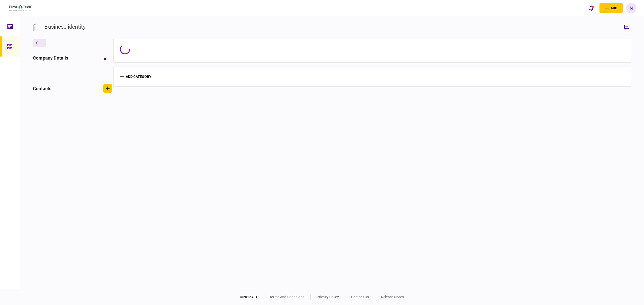  What do you see at coordinates (393, 297) in the screenshot?
I see `a: release notes` at bounding box center [393, 297].